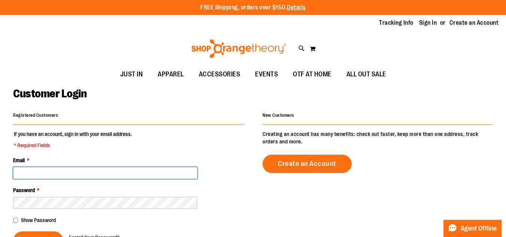 The image size is (506, 237). Describe the element at coordinates (253, 7) in the screenshot. I see `p: FREE Shipping, orders over $150.` at that location.